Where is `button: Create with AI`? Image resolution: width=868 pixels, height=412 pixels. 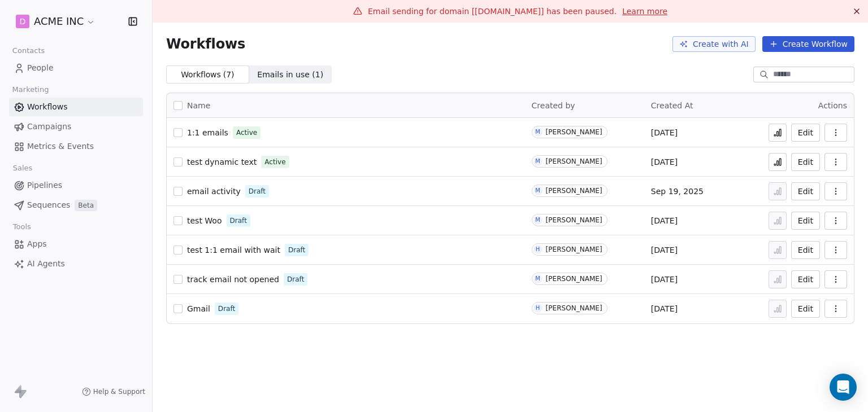
button: Create with AI is located at coordinates (713, 44).